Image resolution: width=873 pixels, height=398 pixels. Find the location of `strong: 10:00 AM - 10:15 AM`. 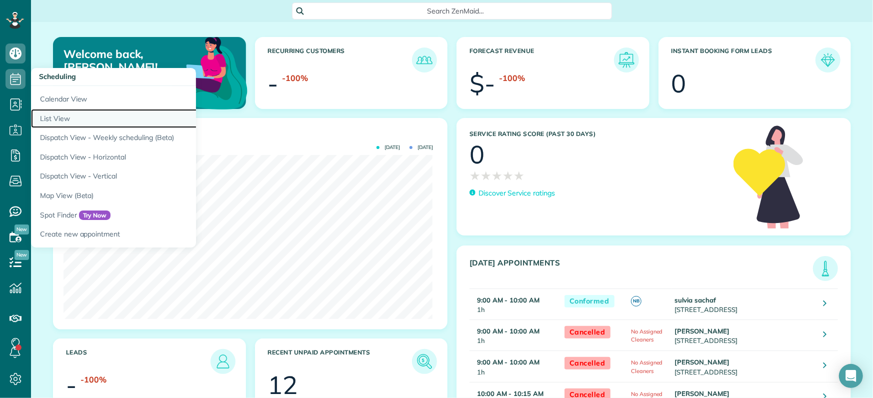

strong: 10:00 AM - 10:15 AM is located at coordinates (510, 394).